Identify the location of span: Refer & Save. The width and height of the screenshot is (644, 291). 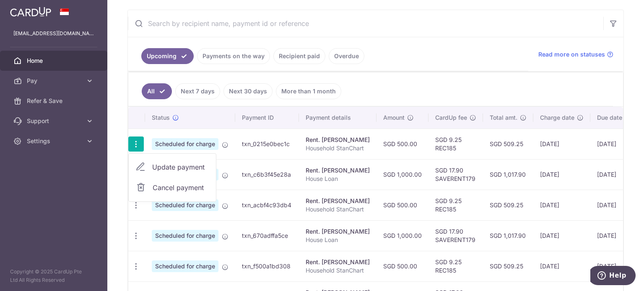
(55, 101).